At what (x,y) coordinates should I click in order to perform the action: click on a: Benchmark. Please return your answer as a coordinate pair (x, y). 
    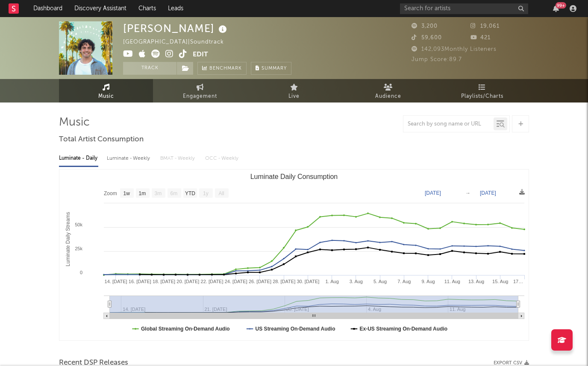
    Looking at the image, I should click on (222, 68).